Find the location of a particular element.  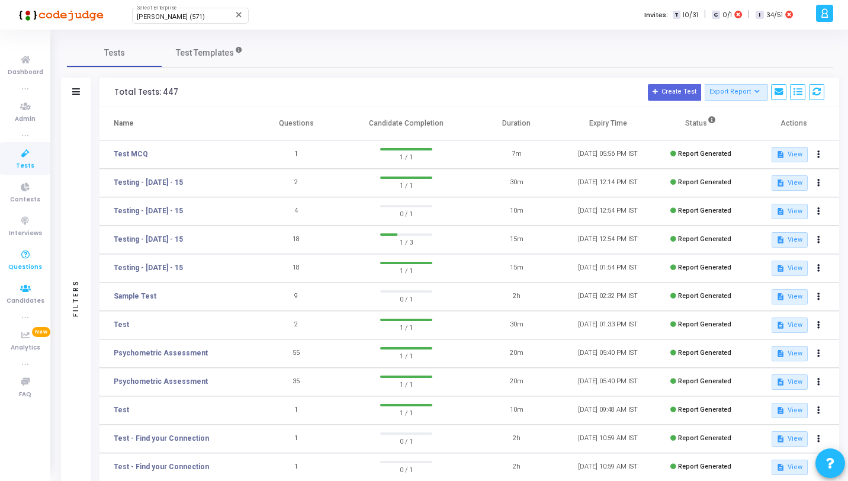

span: Contests is located at coordinates (25, 200).